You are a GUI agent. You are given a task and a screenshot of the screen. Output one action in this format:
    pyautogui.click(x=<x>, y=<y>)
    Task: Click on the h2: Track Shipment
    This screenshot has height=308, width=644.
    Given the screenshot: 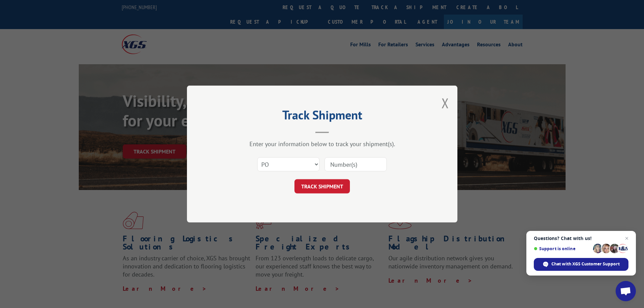 What is the action you would take?
    pyautogui.click(x=322, y=116)
    